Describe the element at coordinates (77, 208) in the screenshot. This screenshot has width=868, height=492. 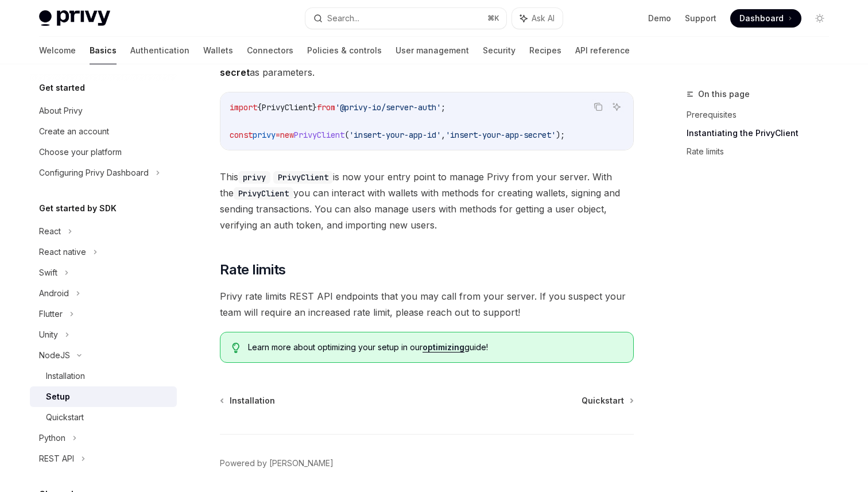
I see `h5: Get started by SDK` at that location.